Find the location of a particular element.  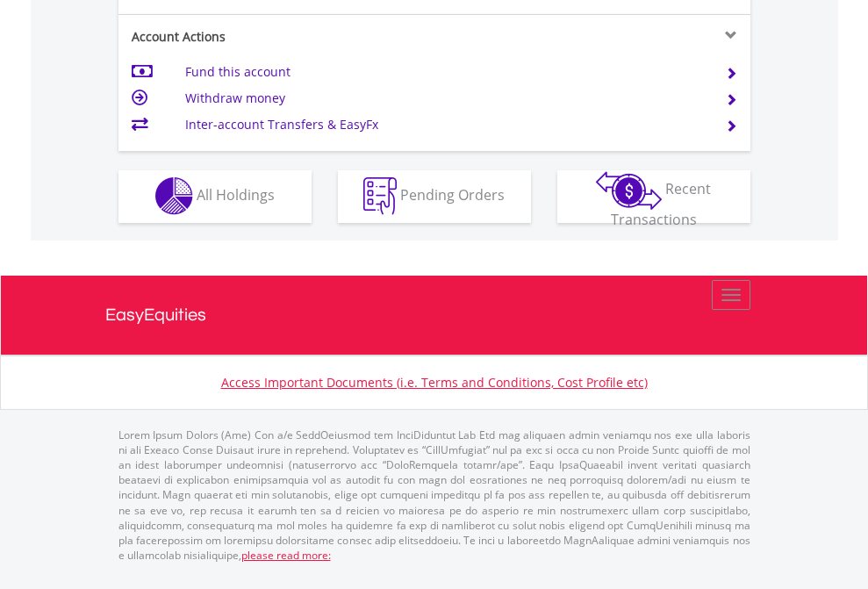

td: Inter-account Transfers & EasyFx is located at coordinates (444, 124).